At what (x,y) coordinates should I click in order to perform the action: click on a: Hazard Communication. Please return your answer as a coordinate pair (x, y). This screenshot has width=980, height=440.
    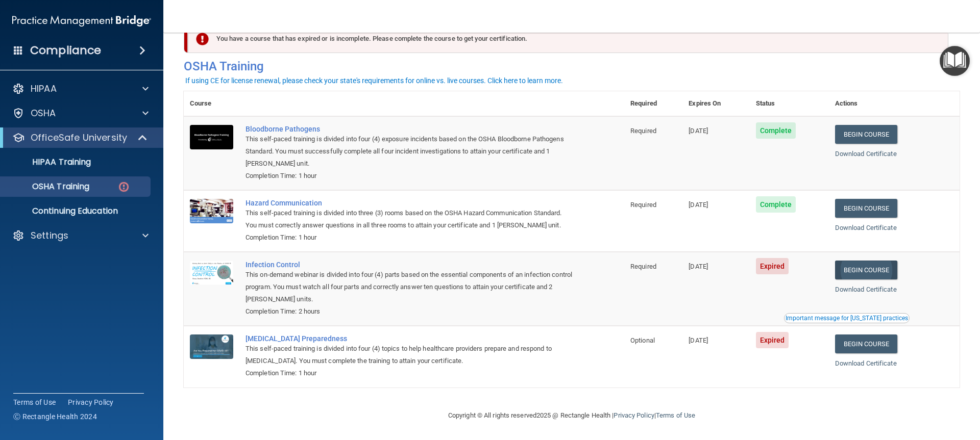
    Looking at the image, I should click on (409, 203).